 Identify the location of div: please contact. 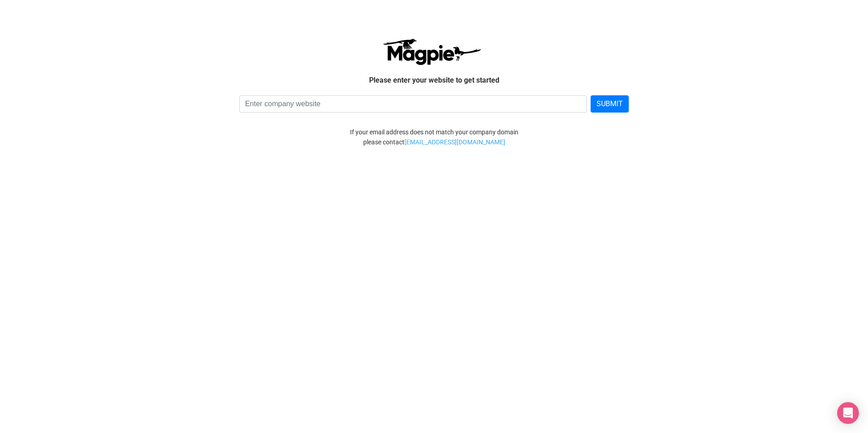
(434, 142).